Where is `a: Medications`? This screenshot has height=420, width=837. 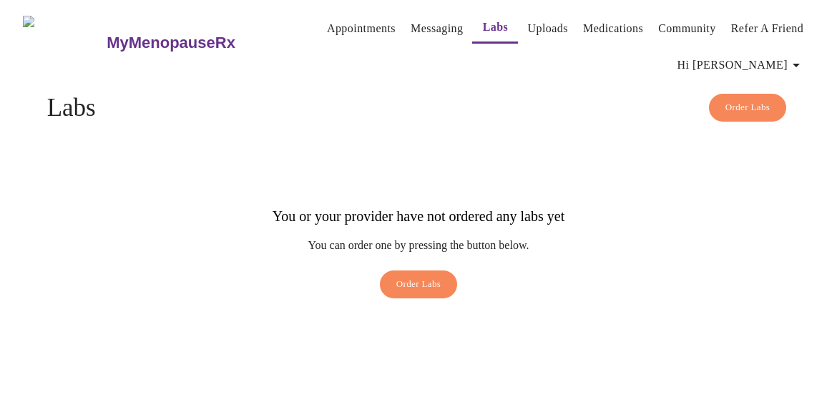 a: Medications is located at coordinates (613, 29).